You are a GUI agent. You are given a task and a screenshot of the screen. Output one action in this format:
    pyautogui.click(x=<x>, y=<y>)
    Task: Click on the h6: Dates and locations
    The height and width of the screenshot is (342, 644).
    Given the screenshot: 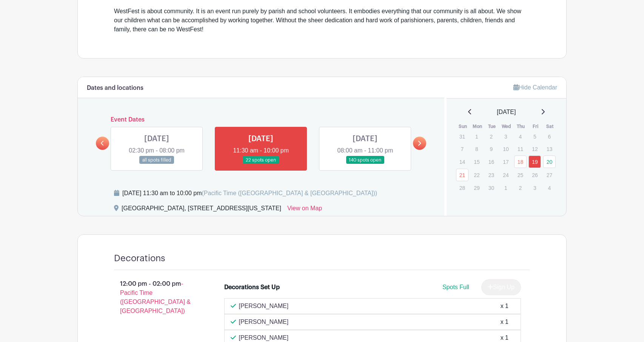 What is the action you would take?
    pyautogui.click(x=115, y=88)
    